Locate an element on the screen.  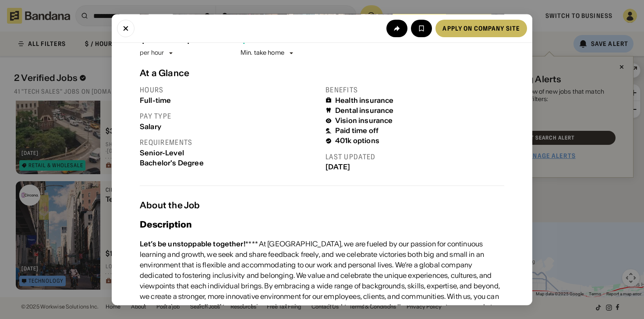
button: Close is located at coordinates (125, 28).